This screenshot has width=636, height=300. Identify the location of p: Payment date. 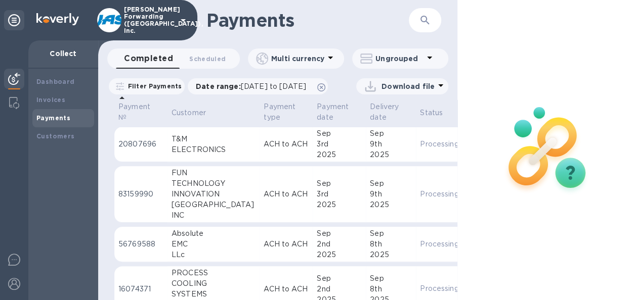
(332, 112).